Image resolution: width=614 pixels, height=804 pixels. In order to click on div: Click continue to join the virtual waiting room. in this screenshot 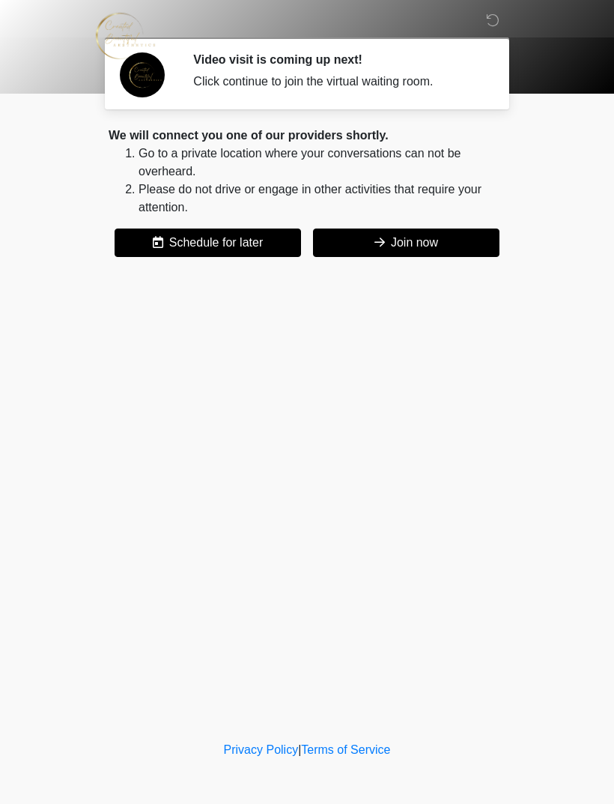, I will do `click(338, 82)`.